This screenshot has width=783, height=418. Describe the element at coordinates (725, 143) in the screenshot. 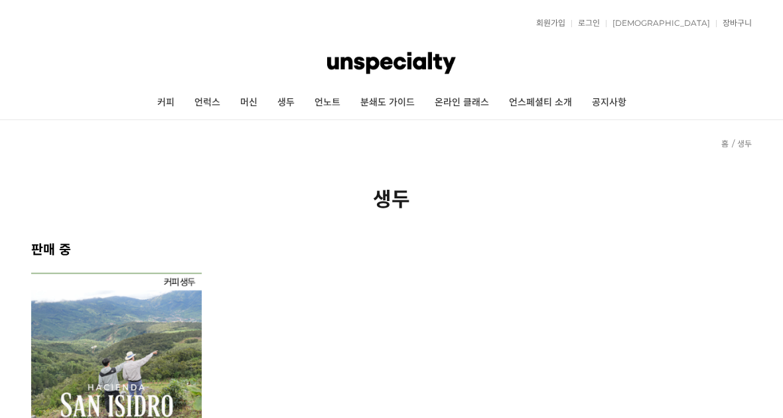

I see `a: 홈` at that location.